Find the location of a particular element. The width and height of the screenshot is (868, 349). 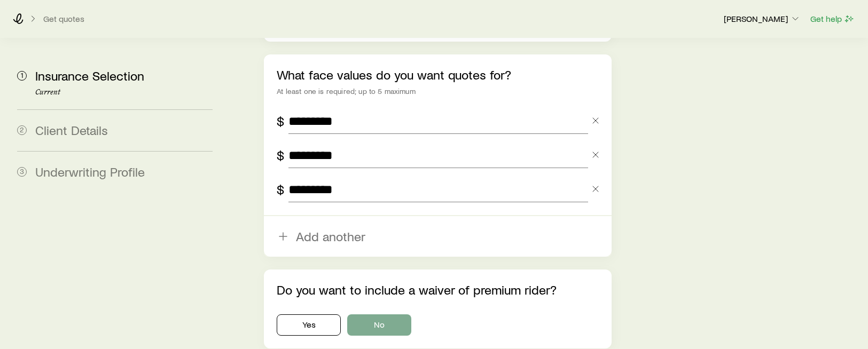

button: Get quotes is located at coordinates (64, 19).